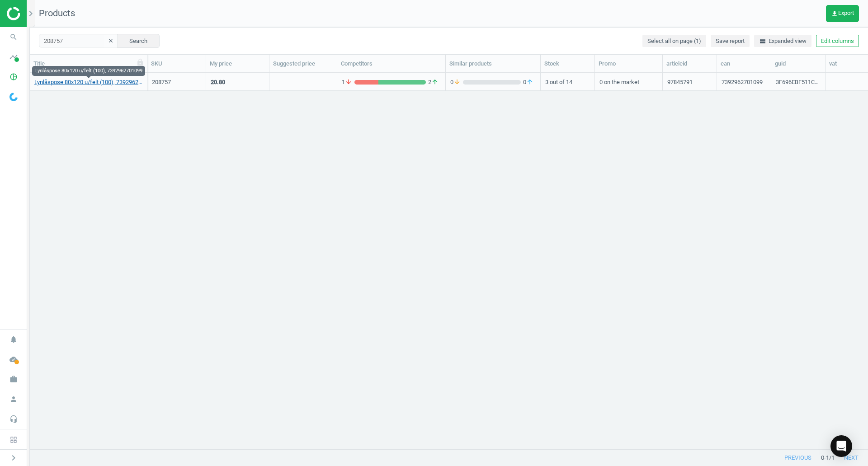 This screenshot has width=868, height=466. I want to click on a: Lynlåspose 80x120 u/felt (100), 7392962701099, so click(88, 82).